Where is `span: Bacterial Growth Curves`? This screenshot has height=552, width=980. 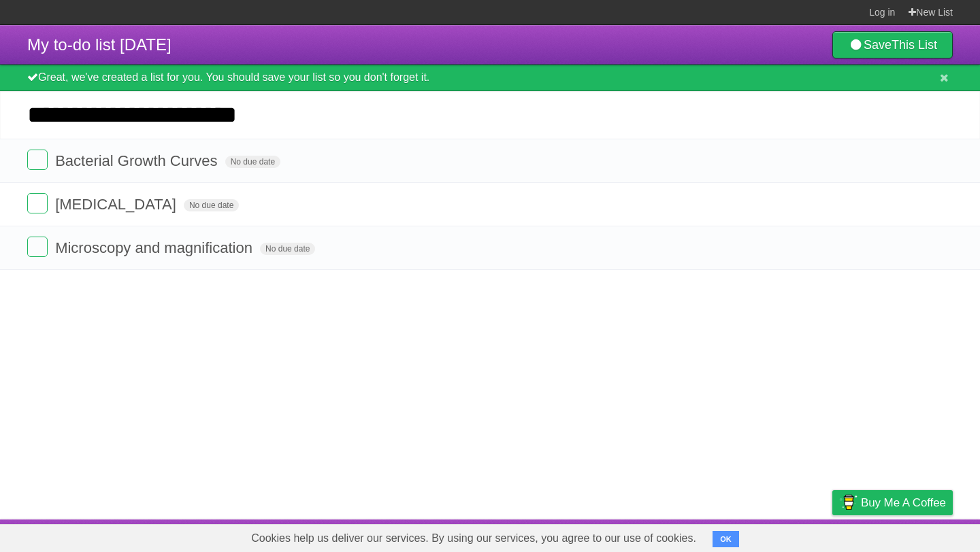 span: Bacterial Growth Curves is located at coordinates (137, 161).